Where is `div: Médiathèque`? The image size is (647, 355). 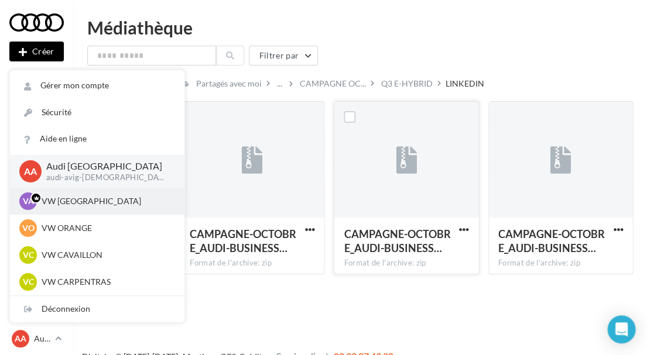
div: Médiathèque is located at coordinates (360, 28).